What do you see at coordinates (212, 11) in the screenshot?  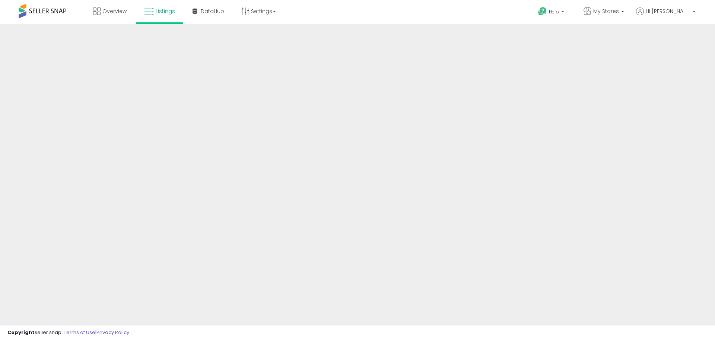 I see `span: DataHub` at bounding box center [212, 11].